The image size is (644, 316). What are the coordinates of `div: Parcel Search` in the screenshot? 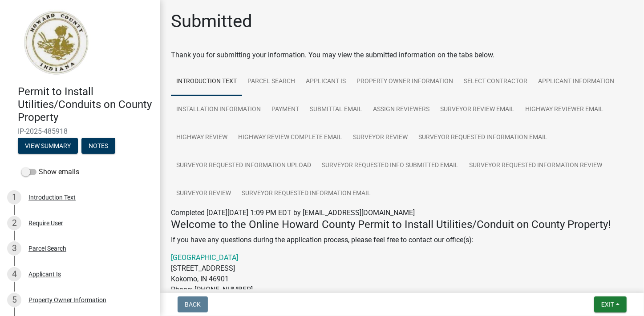 It's located at (47, 248).